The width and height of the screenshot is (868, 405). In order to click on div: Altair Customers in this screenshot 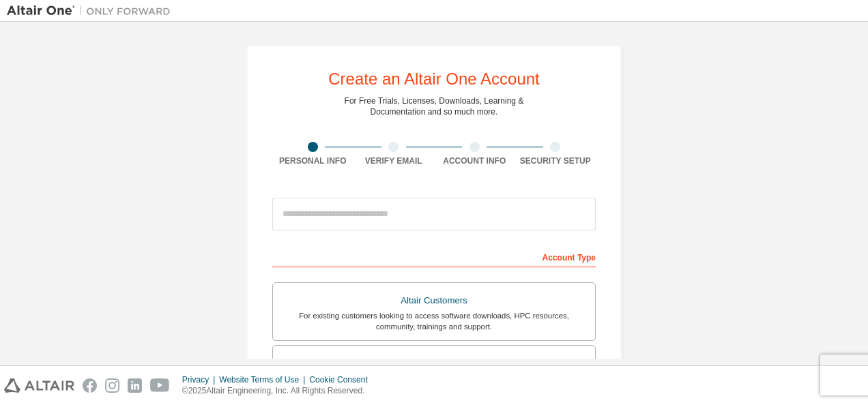, I will do `click(434, 301)`.